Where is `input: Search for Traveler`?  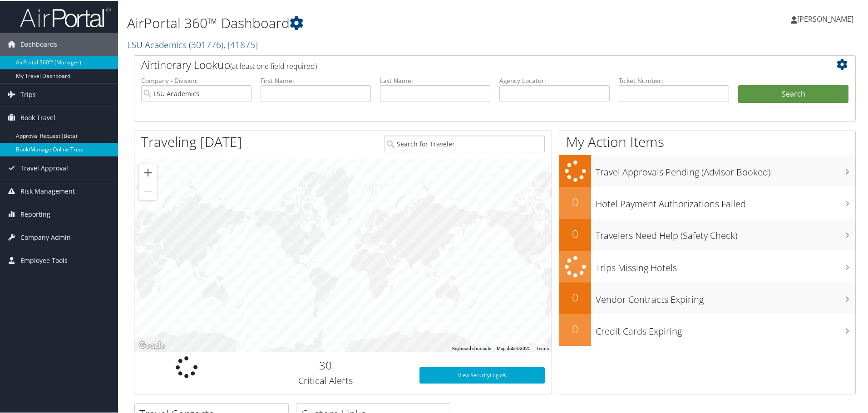 input: Search for Traveler is located at coordinates (464, 143).